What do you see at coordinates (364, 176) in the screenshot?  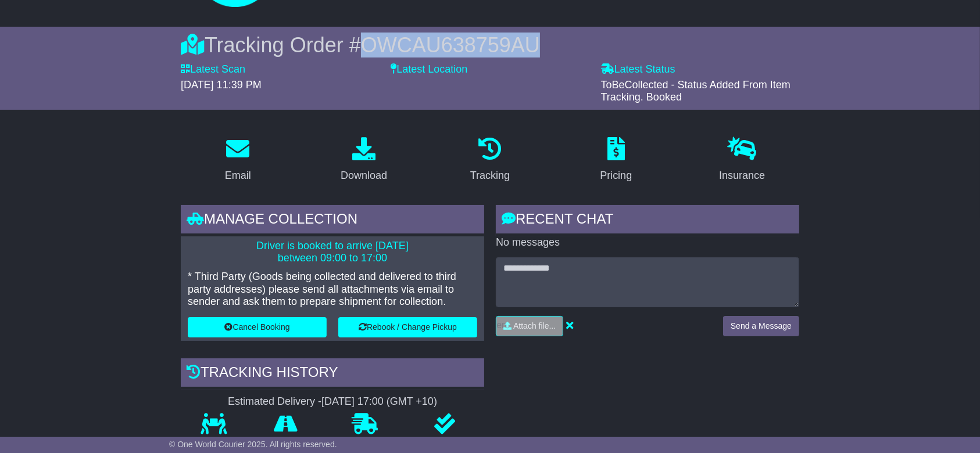 I see `div: Download` at bounding box center [364, 176].